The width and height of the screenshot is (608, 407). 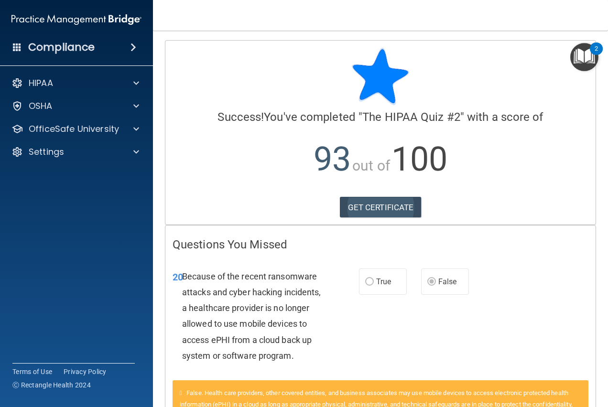 I want to click on a: Privacy Policy, so click(x=85, y=372).